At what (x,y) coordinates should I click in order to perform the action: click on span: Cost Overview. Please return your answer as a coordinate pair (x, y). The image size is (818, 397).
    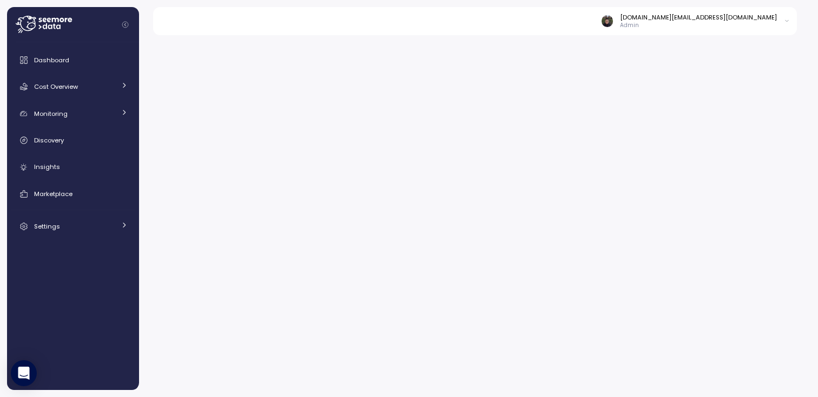
    Looking at the image, I should click on (56, 87).